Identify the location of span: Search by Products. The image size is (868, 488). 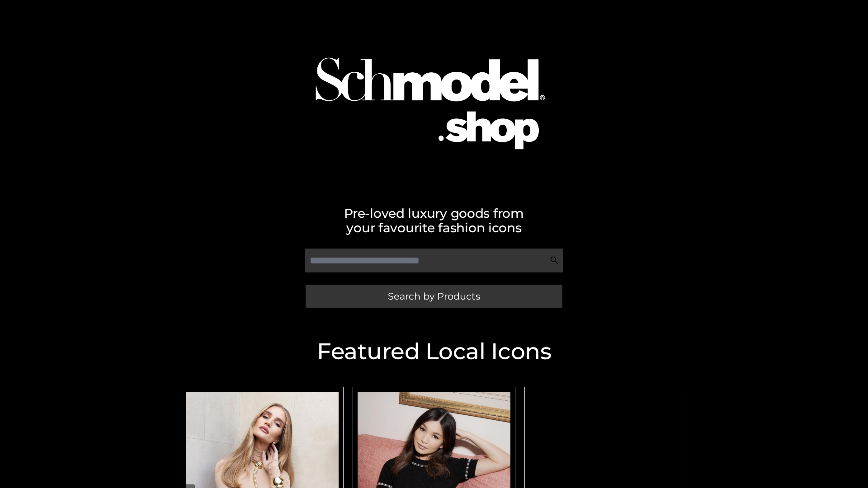
(434, 296).